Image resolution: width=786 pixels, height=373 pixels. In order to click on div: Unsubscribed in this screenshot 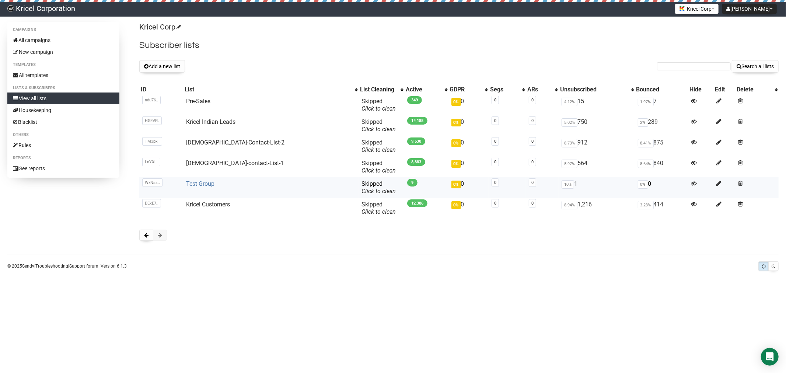, I will do `click(594, 90)`.